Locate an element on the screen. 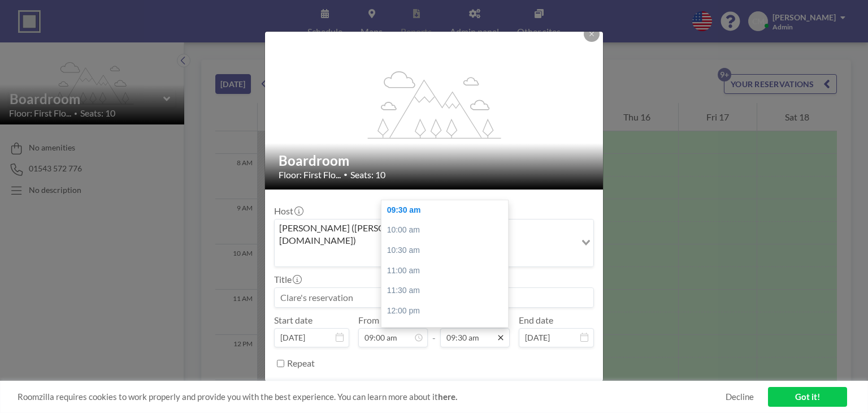 The height and width of the screenshot is (413, 868). div: Search for option is located at coordinates (434, 243).